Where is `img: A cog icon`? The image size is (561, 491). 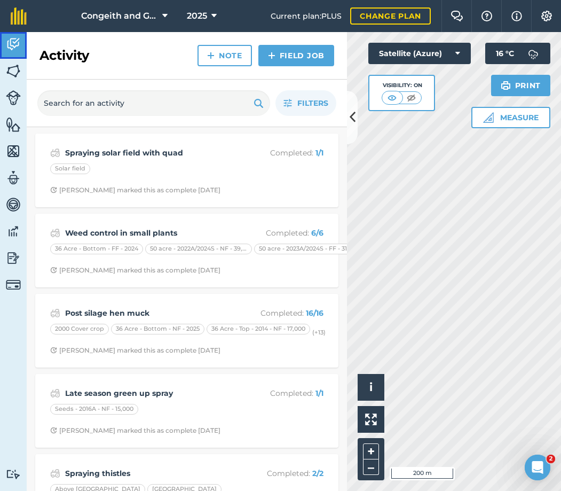
img: A cog icon is located at coordinates (547, 16).